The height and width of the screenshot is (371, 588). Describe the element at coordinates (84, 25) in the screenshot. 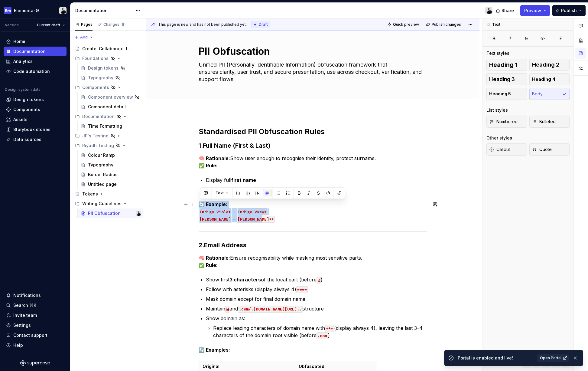

I see `div: Pages` at that location.